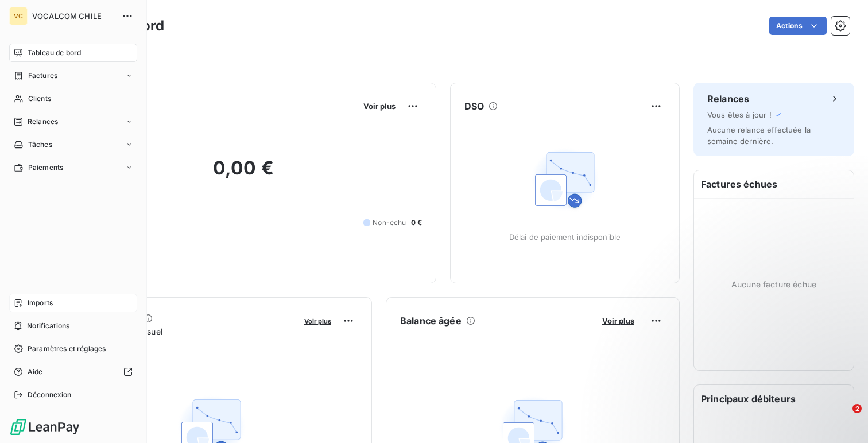  What do you see at coordinates (390, 223) in the screenshot?
I see `span: Non-échu` at bounding box center [390, 223].